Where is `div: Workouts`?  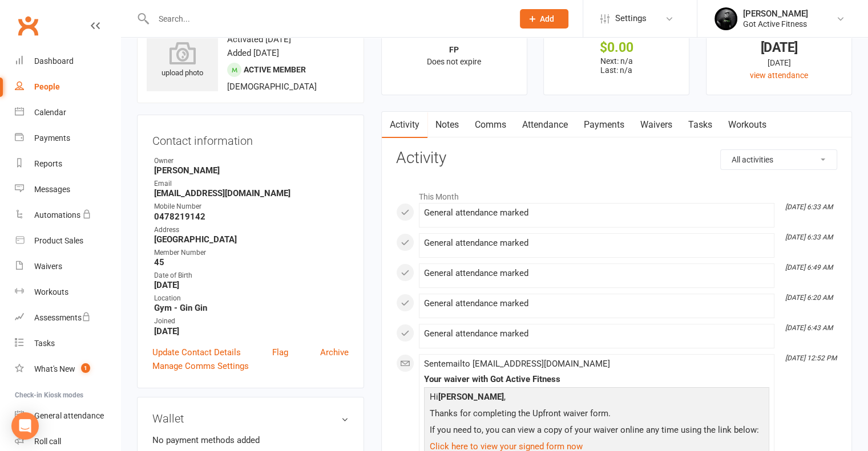 div: Workouts is located at coordinates (52, 292).